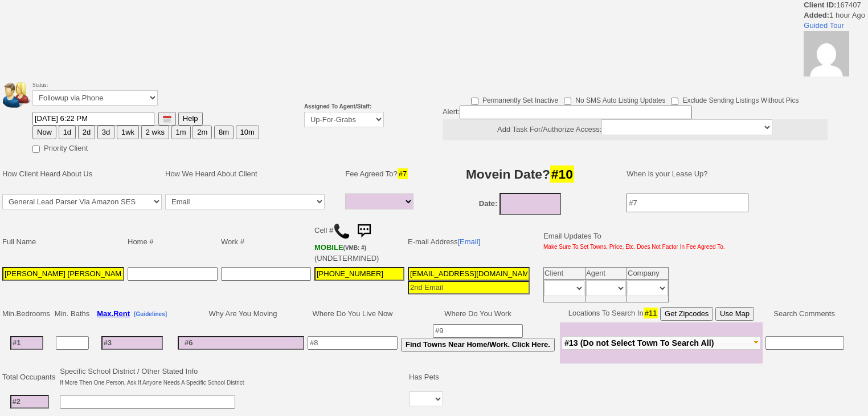 The width and height of the screenshot is (868, 416). What do you see at coordinates (827, 53) in the screenshot?
I see `img: 3f491f0d34ce9bafaa873d7b6a611554` at bounding box center [827, 53].